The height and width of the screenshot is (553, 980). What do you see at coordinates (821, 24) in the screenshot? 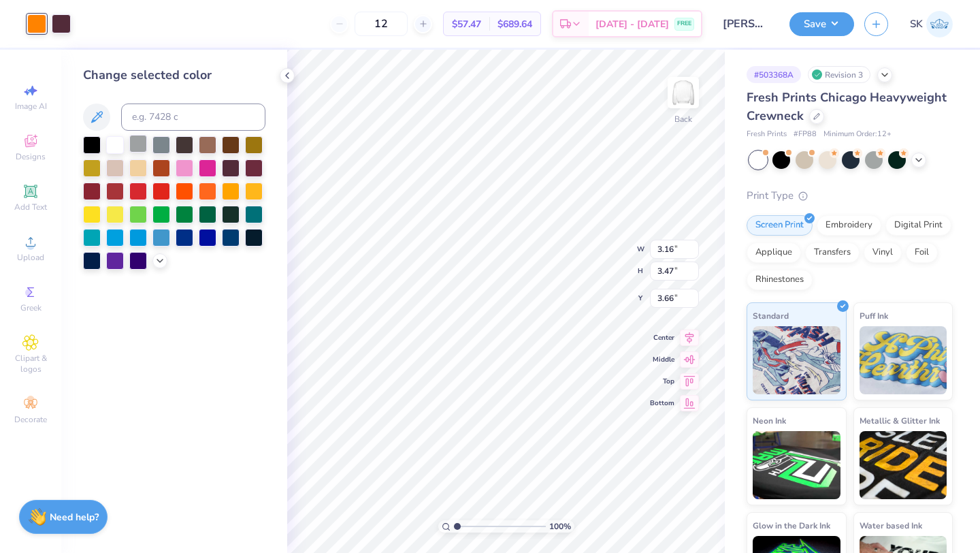
I see `button: Save` at bounding box center [821, 24].